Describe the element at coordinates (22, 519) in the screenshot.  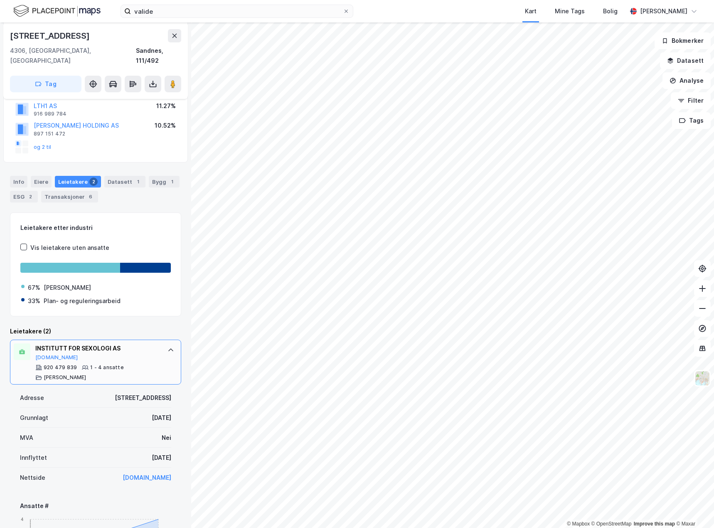
I see `tspan: 4` at that location.